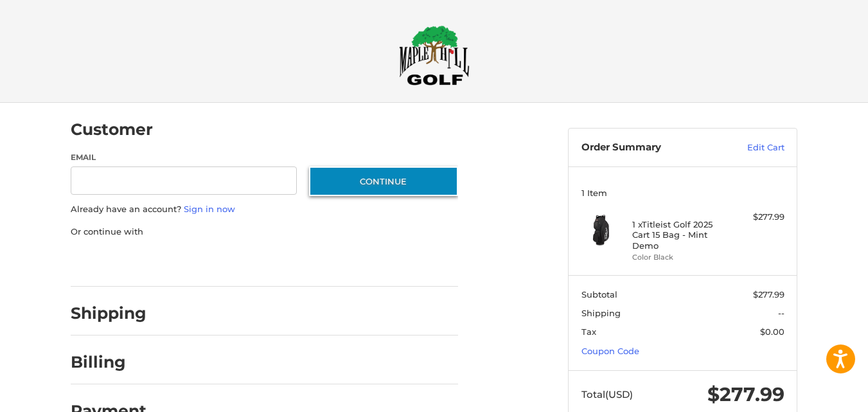 The height and width of the screenshot is (412, 868). I want to click on span: Subtotal, so click(599, 294).